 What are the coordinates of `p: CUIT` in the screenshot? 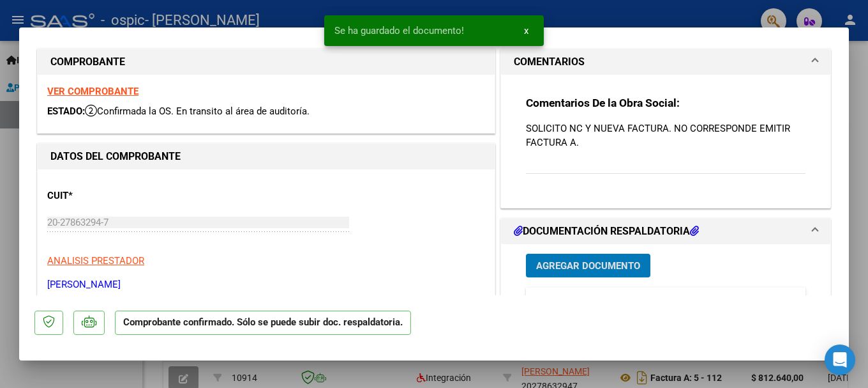 It's located at (113, 196).